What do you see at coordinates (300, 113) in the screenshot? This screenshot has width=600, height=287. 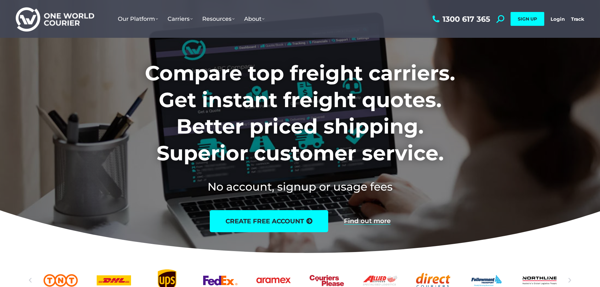 I see `h1: Compare top freight carriers. Get instant freight quotes. Better priced shipping. Superior custom...` at bounding box center [300, 113].